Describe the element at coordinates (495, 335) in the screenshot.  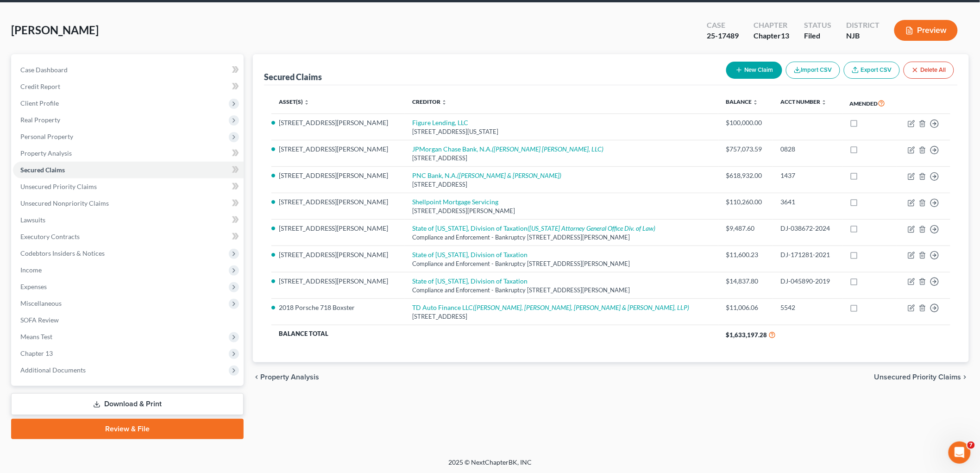
I see `th: Balance Total` at that location.